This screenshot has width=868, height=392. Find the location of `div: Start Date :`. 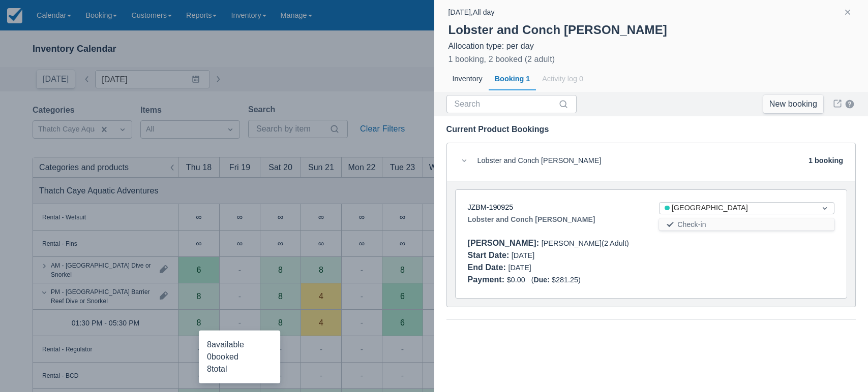

div: Start Date : is located at coordinates (490, 255).